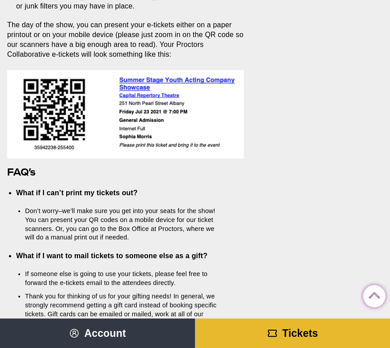  Describe the element at coordinates (112, 256) in the screenshot. I see `strong: What if I want to mail tickets to someone else as a gift?` at that location.